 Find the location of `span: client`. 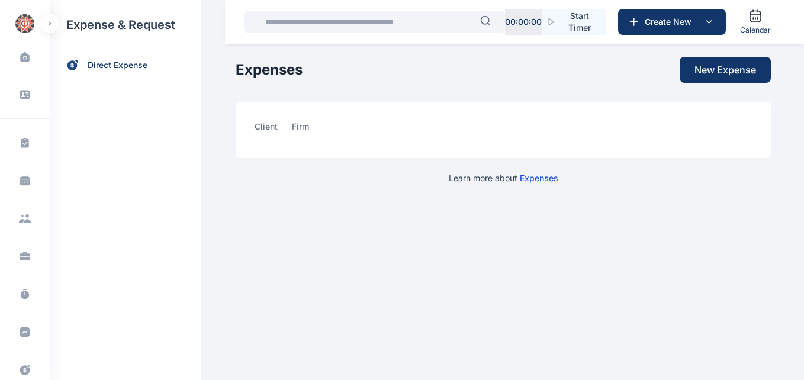

span: client is located at coordinates (266, 130).